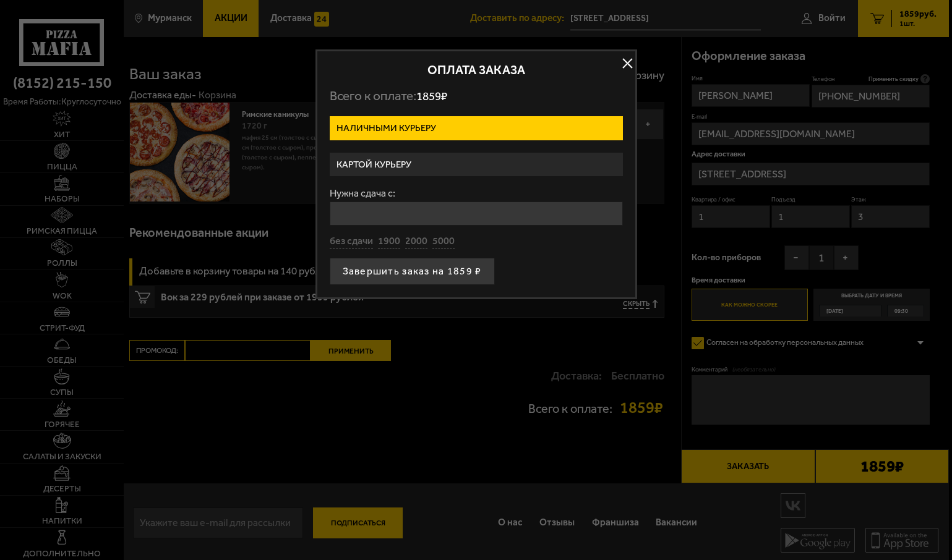 This screenshot has height=560, width=952. I want to click on h2: Оплата заказа, so click(476, 70).